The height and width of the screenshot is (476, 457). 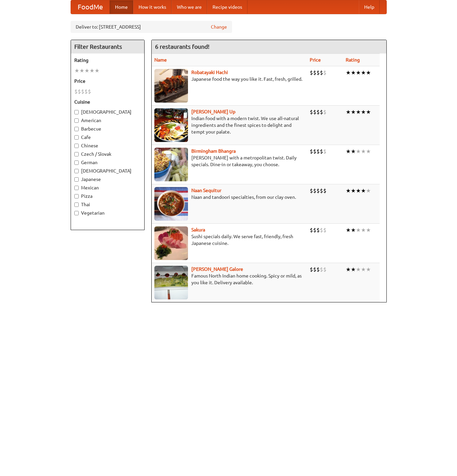 What do you see at coordinates (229, 240) in the screenshot?
I see `p: Sushi specials daily. We serve fast, friendly, fresh Japanese cuisine.` at bounding box center [229, 240].